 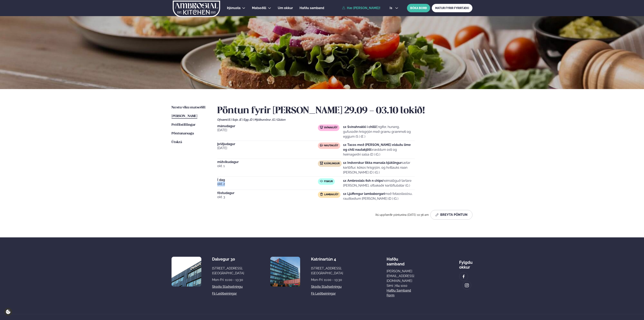 I want to click on span: Nautakjöt, so click(x=331, y=146).